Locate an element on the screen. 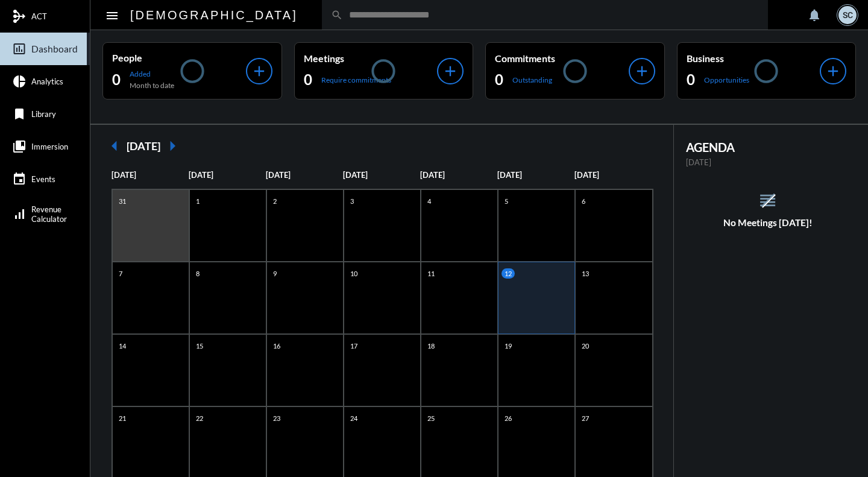 This screenshot has width=868, height=477. p: 14 is located at coordinates (122, 346).